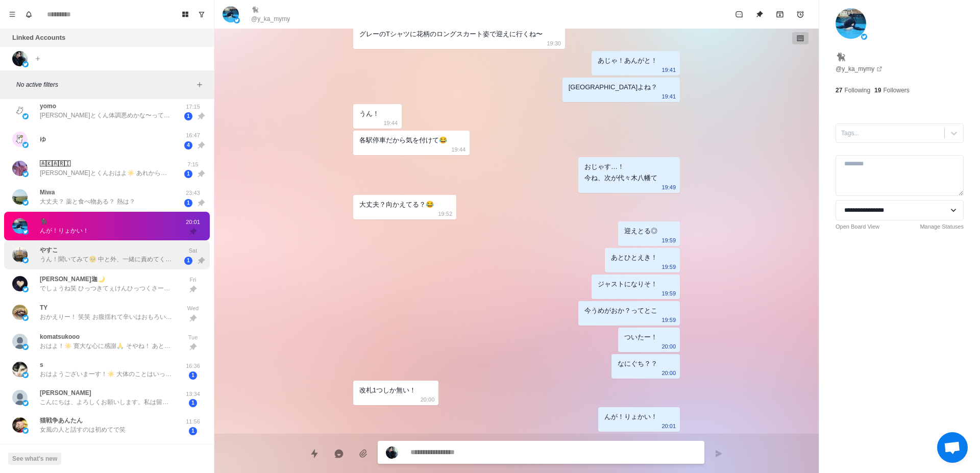 This screenshot has width=980, height=473. What do you see at coordinates (270, 19) in the screenshot?
I see `p: @y_ka_mymy` at bounding box center [270, 19].